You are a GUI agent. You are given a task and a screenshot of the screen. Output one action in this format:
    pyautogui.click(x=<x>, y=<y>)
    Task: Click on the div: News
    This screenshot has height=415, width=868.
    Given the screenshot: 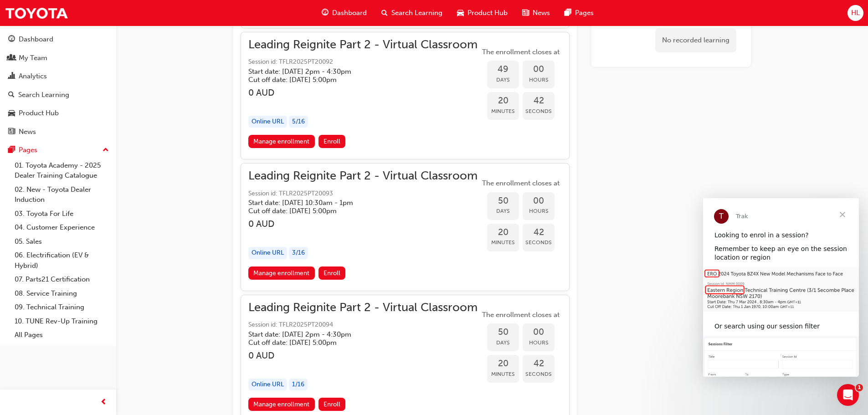 What is the action you would take?
    pyautogui.click(x=28, y=132)
    